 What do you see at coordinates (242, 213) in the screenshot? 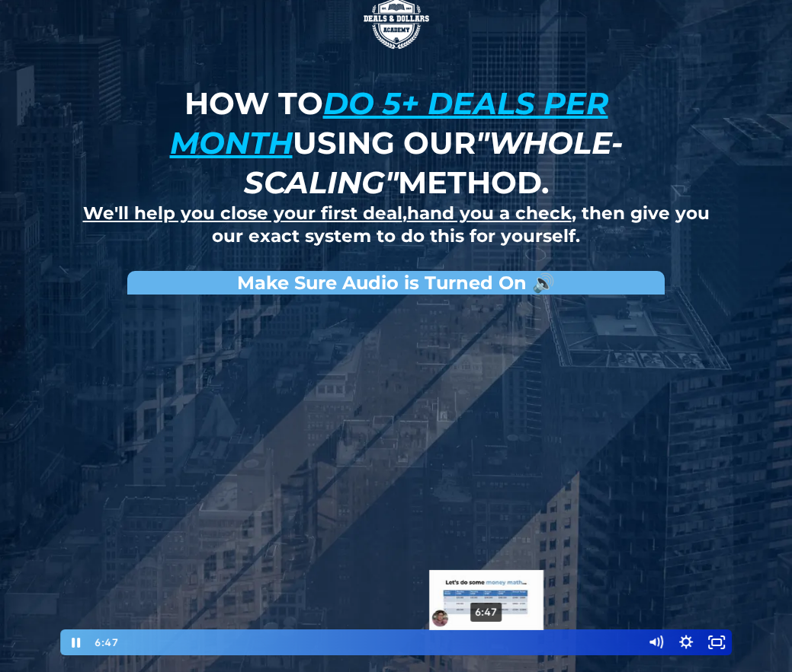
I see `u: We'll help you close your first deal` at bounding box center [242, 213].